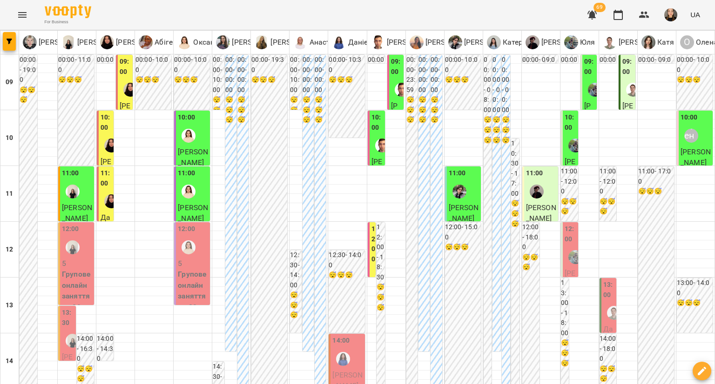 The height and width of the screenshot is (384, 715). Describe the element at coordinates (9, 82) in the screenshot. I see `h6: 09` at that location.